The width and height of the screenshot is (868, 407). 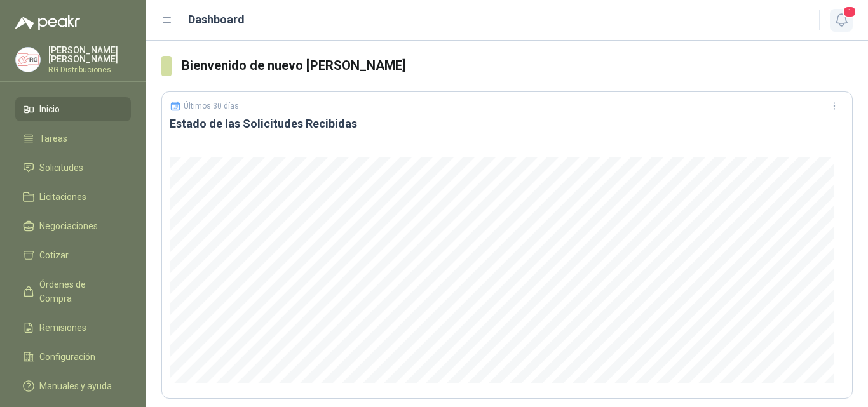 What do you see at coordinates (67, 357) in the screenshot?
I see `span: Configuración` at bounding box center [67, 357].